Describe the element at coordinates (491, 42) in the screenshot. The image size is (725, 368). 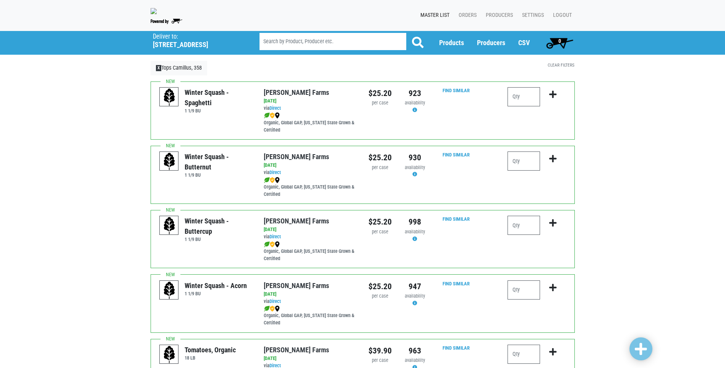
I see `span: Producers` at that location.